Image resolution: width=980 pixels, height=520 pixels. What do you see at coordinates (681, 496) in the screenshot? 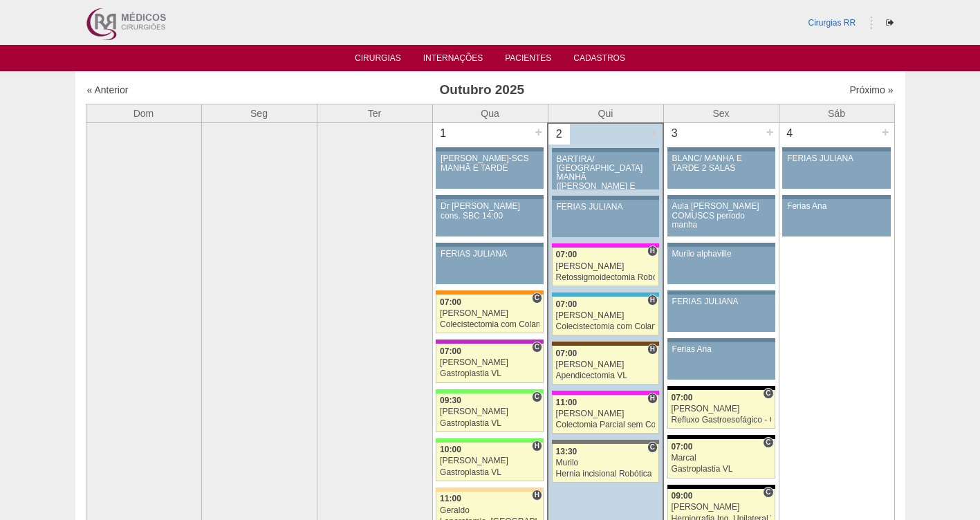
I see `span: 09:00` at bounding box center [681, 496].